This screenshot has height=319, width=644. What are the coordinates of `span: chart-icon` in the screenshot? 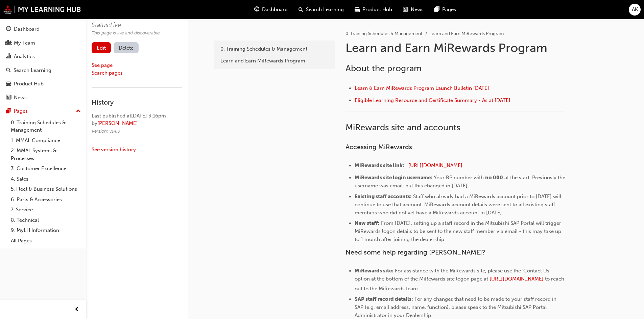 It's located at (9, 56).